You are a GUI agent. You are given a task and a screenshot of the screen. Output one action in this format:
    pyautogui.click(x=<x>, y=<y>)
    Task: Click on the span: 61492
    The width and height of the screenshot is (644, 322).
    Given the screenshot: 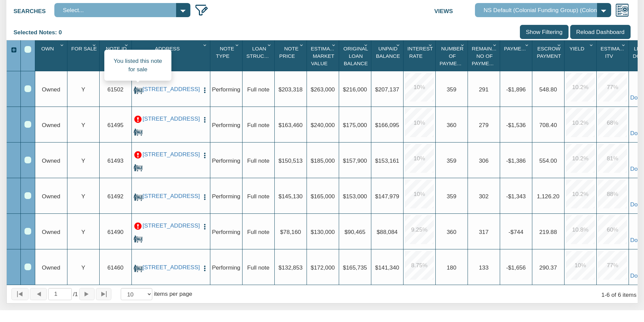 What is the action you would take?
    pyautogui.click(x=115, y=196)
    